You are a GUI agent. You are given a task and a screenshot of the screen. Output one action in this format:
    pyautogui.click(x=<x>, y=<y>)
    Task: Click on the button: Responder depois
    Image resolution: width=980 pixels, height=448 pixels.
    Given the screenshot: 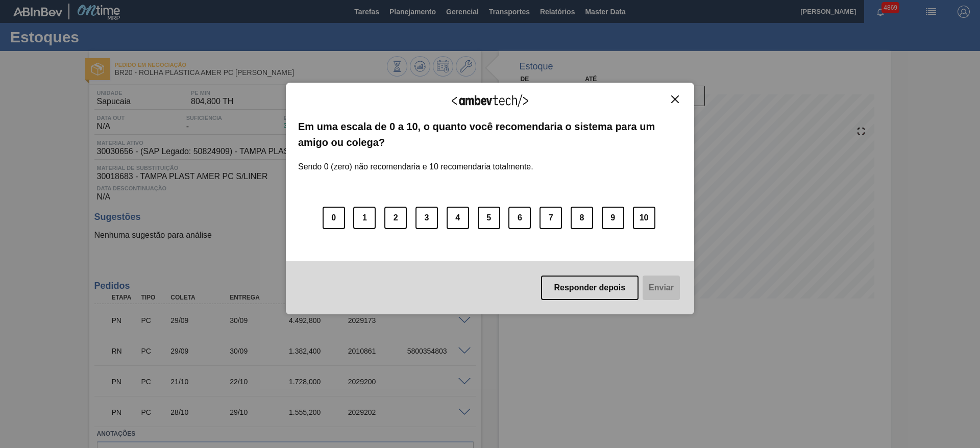 What is the action you would take?
    pyautogui.click(x=590, y=288)
    